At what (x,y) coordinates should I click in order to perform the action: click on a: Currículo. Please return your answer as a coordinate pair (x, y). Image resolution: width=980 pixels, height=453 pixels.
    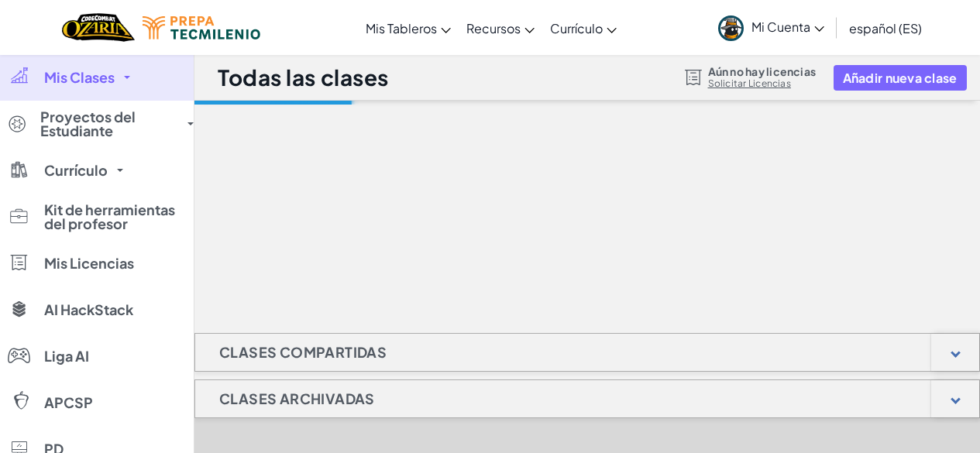
    Looking at the image, I should click on (583, 28).